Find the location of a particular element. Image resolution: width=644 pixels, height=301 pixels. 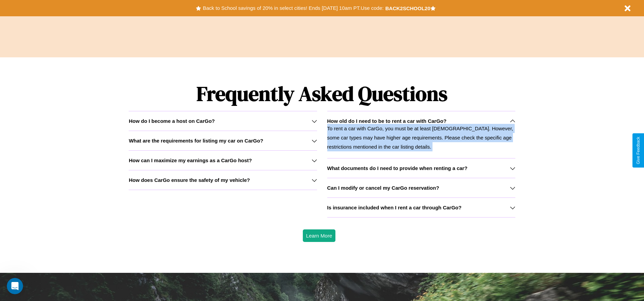

h3: How old do I need to be to rent a car with CarGo? is located at coordinates (387, 121).